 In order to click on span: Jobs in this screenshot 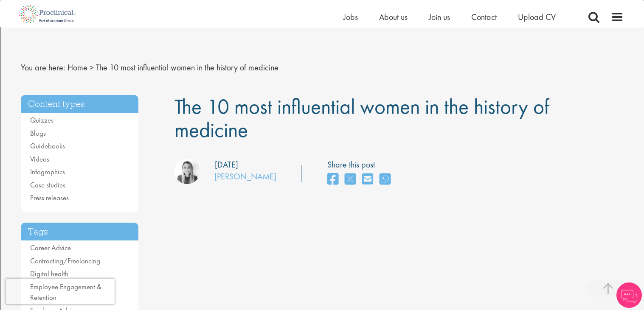, I will do `click(351, 17)`.